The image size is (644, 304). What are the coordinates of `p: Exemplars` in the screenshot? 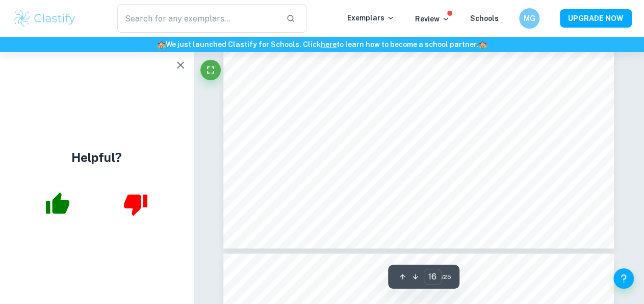 It's located at (371, 18).